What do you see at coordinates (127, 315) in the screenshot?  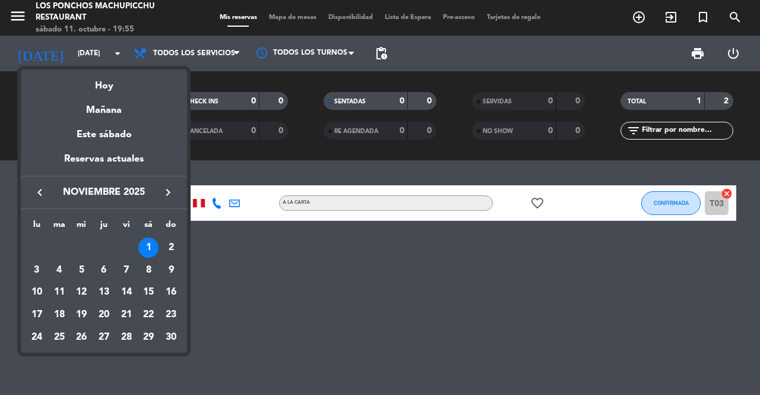 I see `div: 21` at bounding box center [127, 315].